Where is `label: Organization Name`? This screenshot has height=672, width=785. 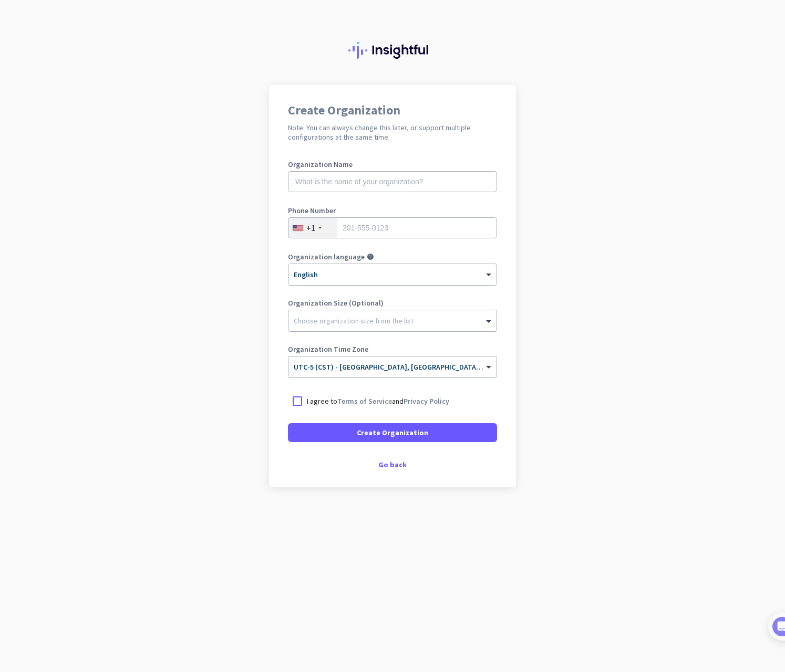 label: Organization Name is located at coordinates (392, 165).